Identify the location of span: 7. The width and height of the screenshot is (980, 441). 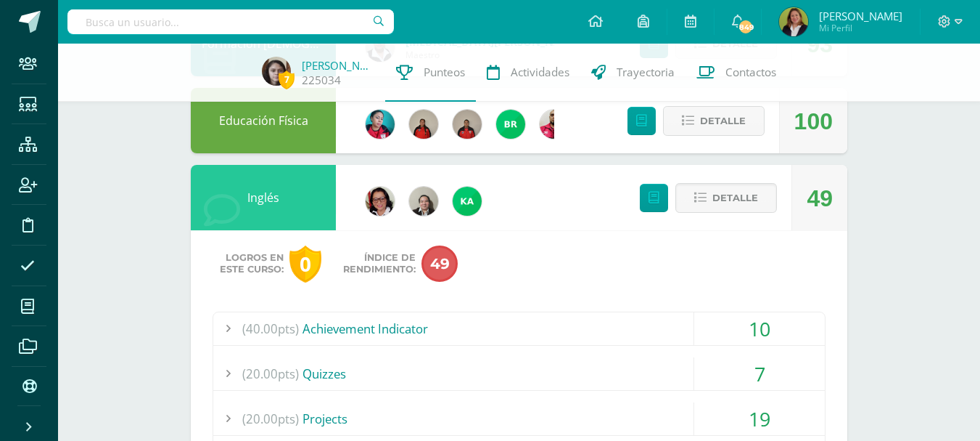
(286, 79).